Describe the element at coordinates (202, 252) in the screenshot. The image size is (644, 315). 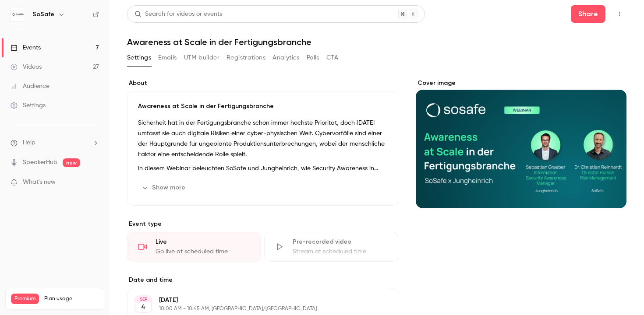
I see `div: Go live at scheduled time` at that location.